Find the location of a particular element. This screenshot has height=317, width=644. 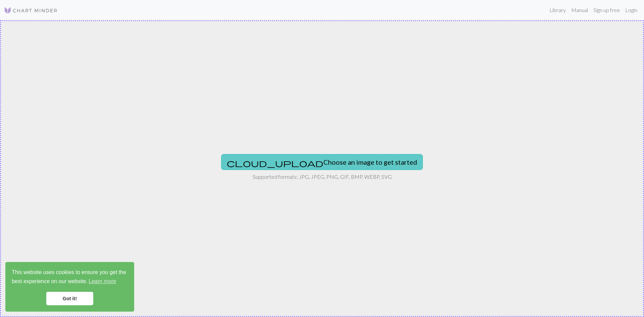

span: This website uses cookies to ensure you get the best experience on our website. is located at coordinates (70, 277).